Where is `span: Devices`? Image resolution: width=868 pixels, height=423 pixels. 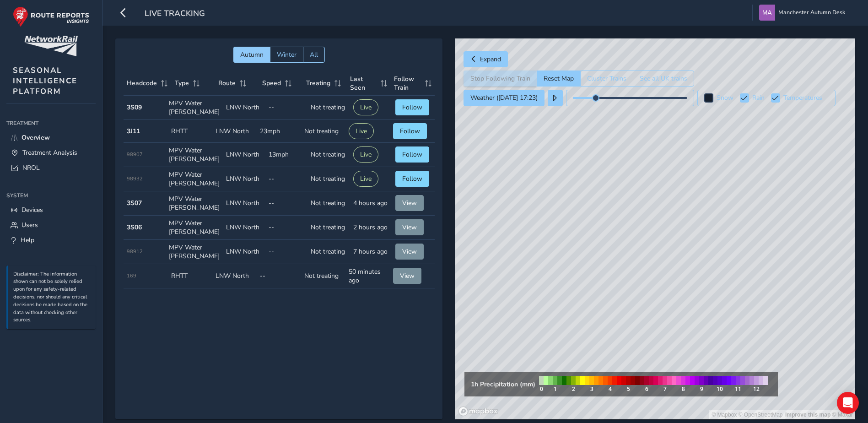
span: Devices is located at coordinates (32, 210).